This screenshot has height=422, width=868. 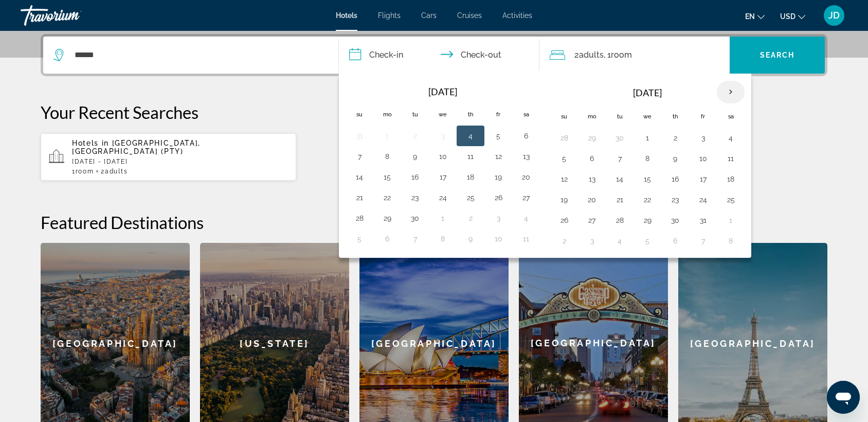 I want to click on span: Flights, so click(x=389, y=15).